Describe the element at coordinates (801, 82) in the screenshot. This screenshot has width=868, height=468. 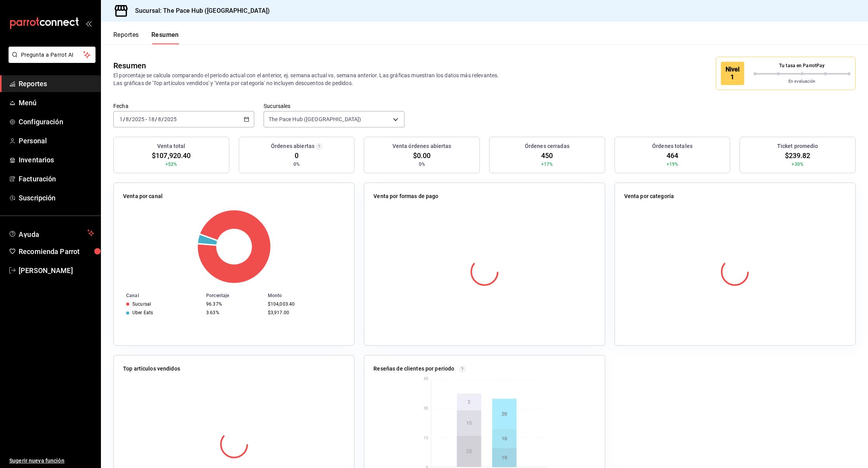
I see `p: En evaluación` at that location.